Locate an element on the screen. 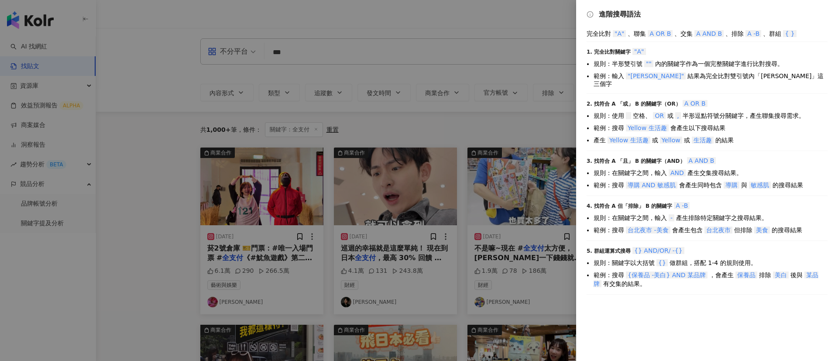  li: 範例：搜尋 會產生以下搜尋結果 is located at coordinates (710, 128).